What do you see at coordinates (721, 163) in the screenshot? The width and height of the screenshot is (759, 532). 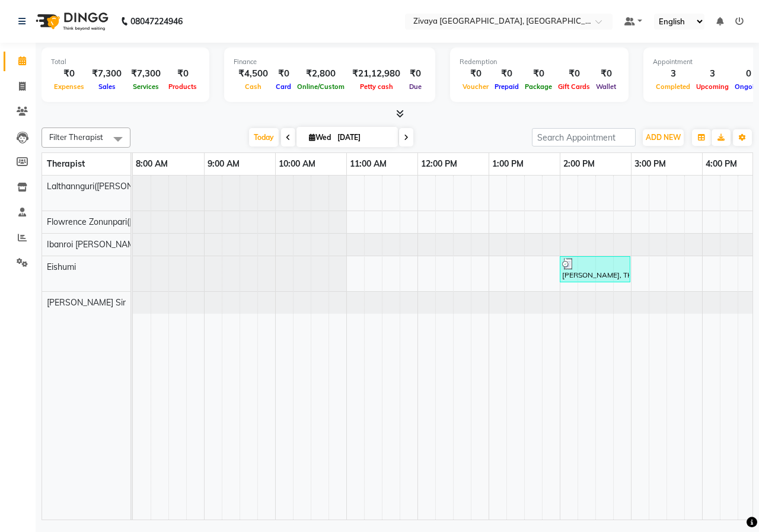 I see `a: 4:00 PM` at bounding box center [721, 163].